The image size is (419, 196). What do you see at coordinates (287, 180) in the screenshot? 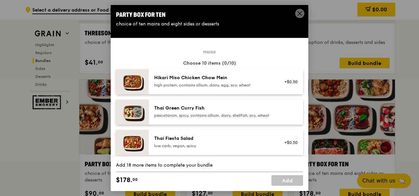
I see `a: Add` at bounding box center [287, 180].